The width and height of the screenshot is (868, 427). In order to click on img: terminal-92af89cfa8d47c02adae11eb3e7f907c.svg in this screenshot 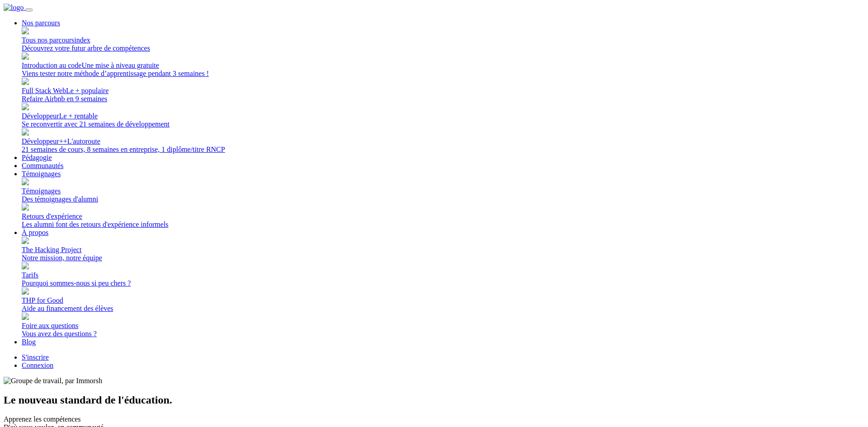, I will do `click(25, 81)`.